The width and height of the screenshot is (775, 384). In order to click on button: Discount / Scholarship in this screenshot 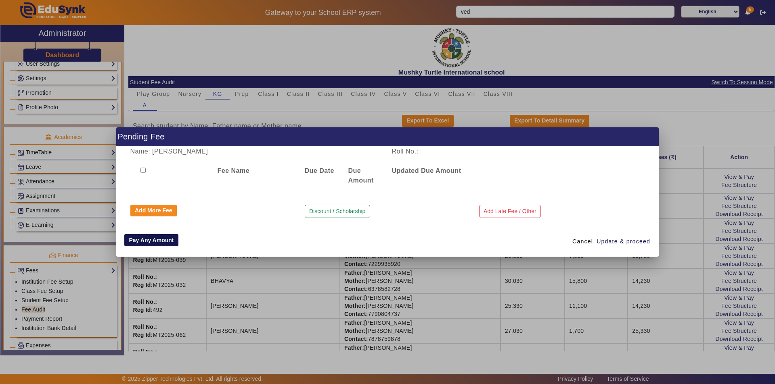, I will do `click(337, 212)`.